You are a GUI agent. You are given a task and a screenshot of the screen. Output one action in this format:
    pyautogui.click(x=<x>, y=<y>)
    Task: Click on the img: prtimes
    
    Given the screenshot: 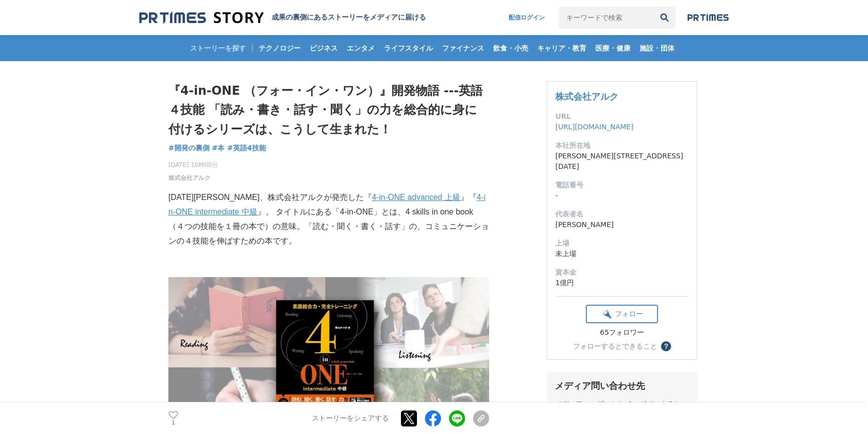 What is the action you would take?
    pyautogui.click(x=708, y=17)
    